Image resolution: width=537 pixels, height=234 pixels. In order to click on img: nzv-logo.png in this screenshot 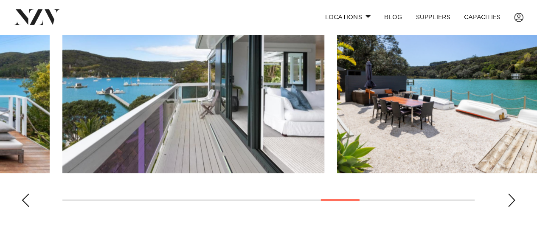, I will do `click(37, 17)`.